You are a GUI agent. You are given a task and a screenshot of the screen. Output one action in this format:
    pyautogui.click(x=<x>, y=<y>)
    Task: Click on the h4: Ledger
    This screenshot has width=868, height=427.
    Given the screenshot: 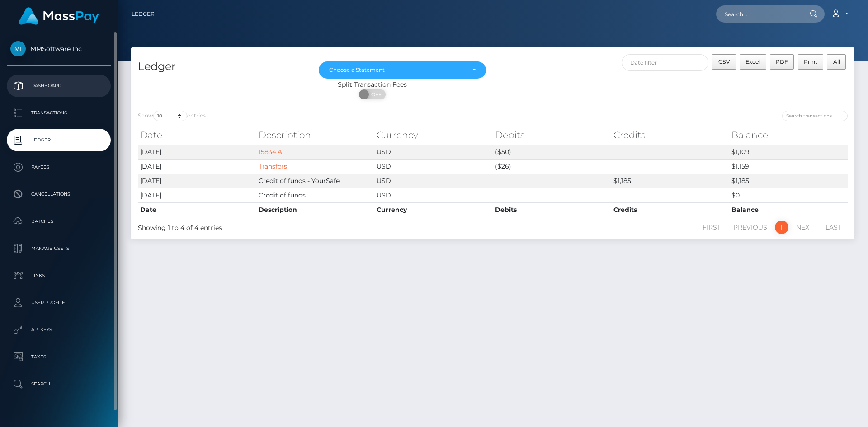 What is the action you would take?
    pyautogui.click(x=222, y=66)
    